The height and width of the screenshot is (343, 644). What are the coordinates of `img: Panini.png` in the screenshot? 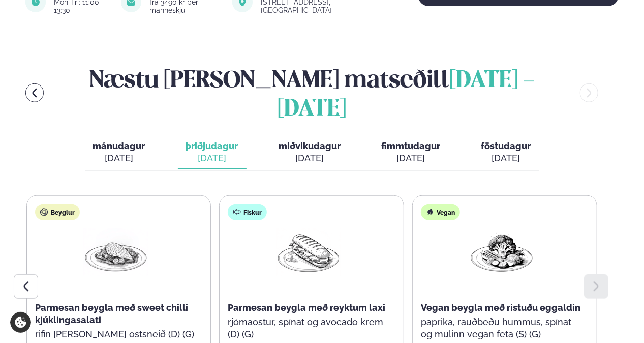 It's located at (309, 252).